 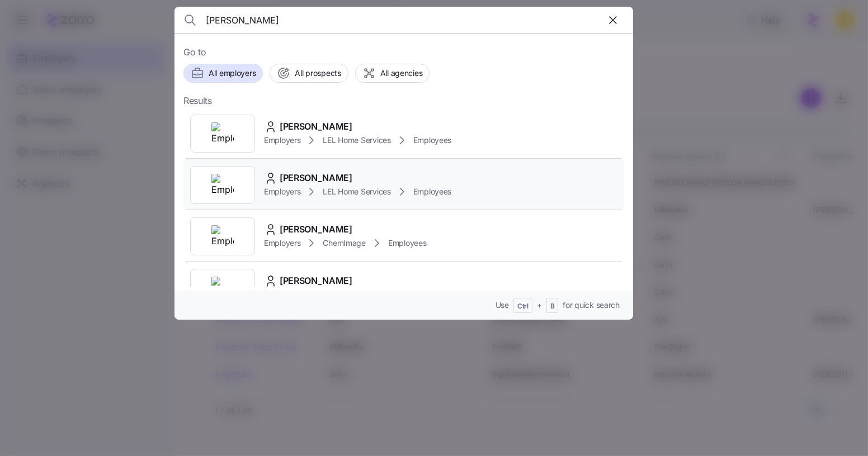 What do you see at coordinates (344, 243) in the screenshot?
I see `span: ChemImage` at bounding box center [344, 243].